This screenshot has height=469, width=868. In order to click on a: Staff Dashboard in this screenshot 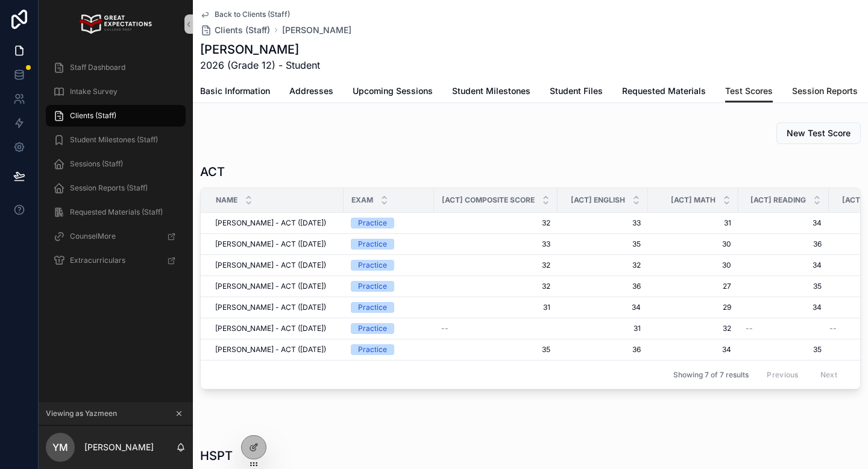, I will do `click(116, 68)`.